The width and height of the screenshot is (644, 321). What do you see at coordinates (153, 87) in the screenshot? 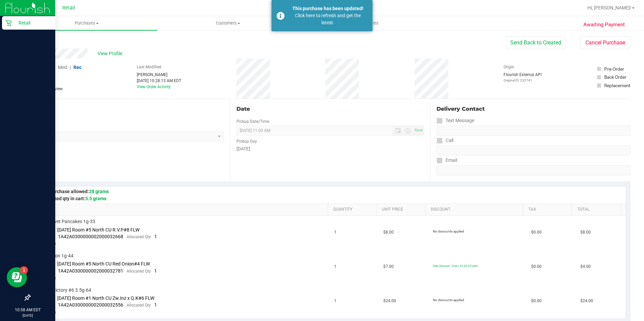
I see `a: View Order Activity` at bounding box center [153, 87].